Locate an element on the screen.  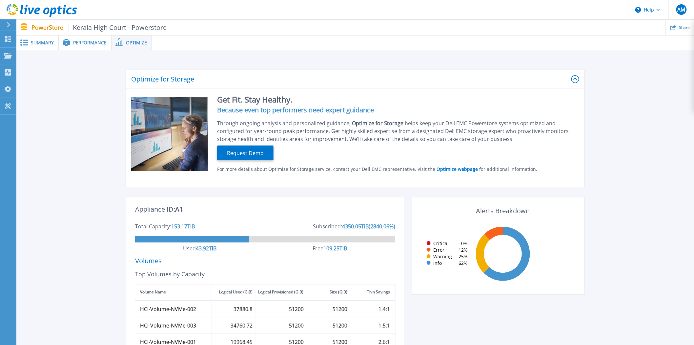
div: For more details about Optimize for Storage service, contact your Dell EMC representative. Visit ... is located at coordinates (396, 169).